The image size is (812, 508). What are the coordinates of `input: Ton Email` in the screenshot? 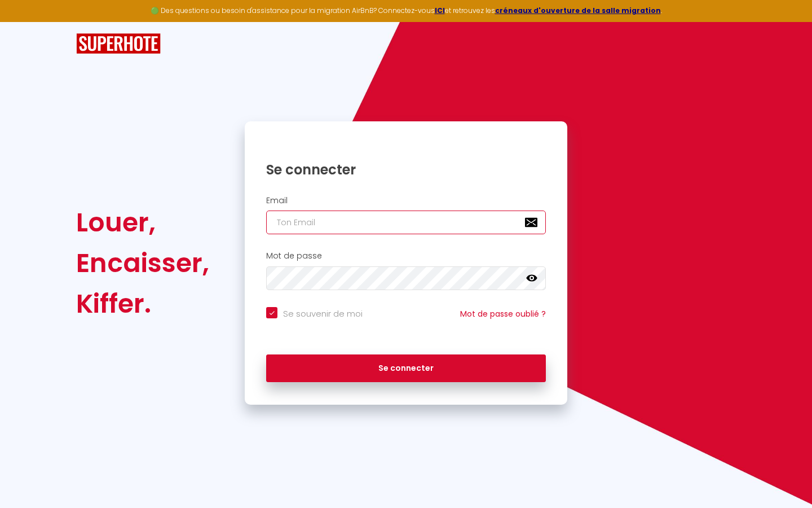 It's located at (406, 222).